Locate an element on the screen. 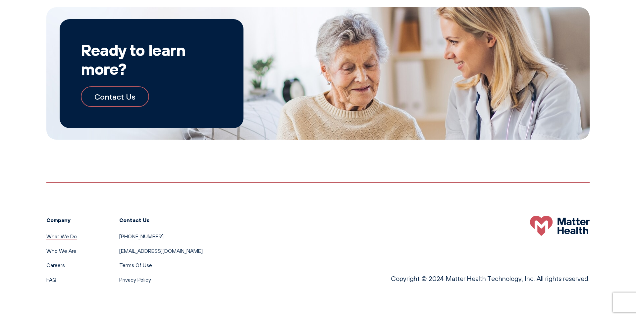 This screenshot has height=317, width=636. a: Contact Us is located at coordinates (115, 97).